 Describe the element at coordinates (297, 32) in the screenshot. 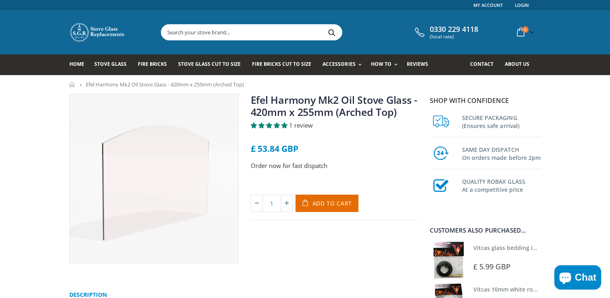

I see `input: Search your stove brand...` at that location.